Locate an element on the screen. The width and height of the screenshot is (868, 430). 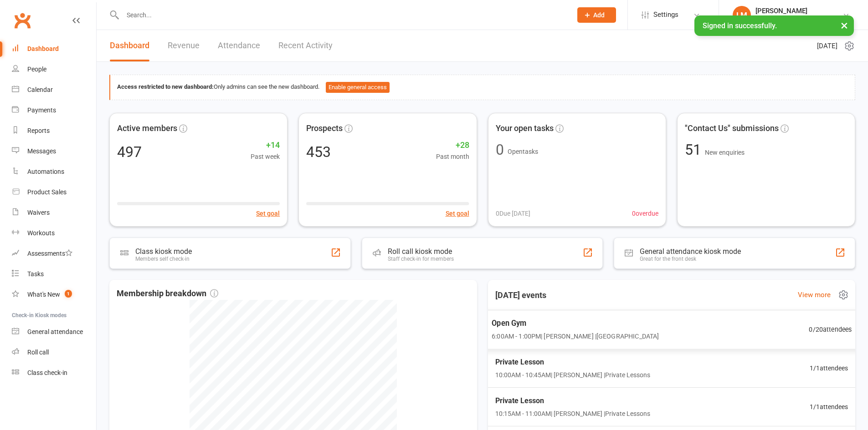
div: Roll call kiosk mode is located at coordinates (420, 251).